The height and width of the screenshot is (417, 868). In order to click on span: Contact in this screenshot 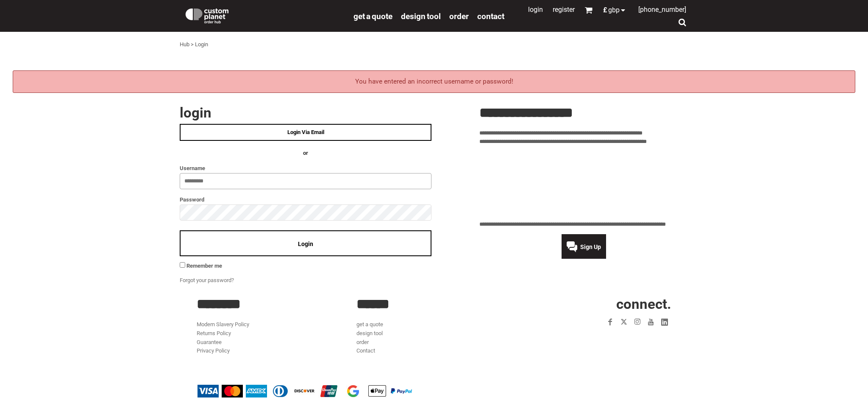, I will do `click(491, 16)`.